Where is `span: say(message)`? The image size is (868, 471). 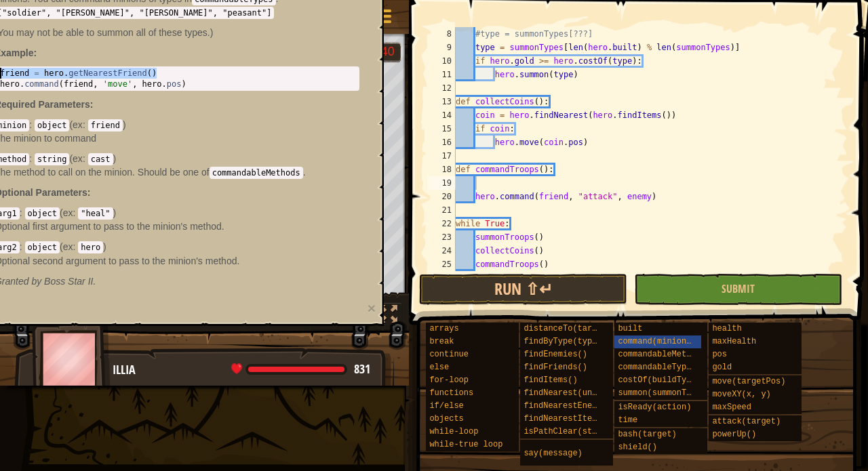 span: say(message) is located at coordinates (552, 453).